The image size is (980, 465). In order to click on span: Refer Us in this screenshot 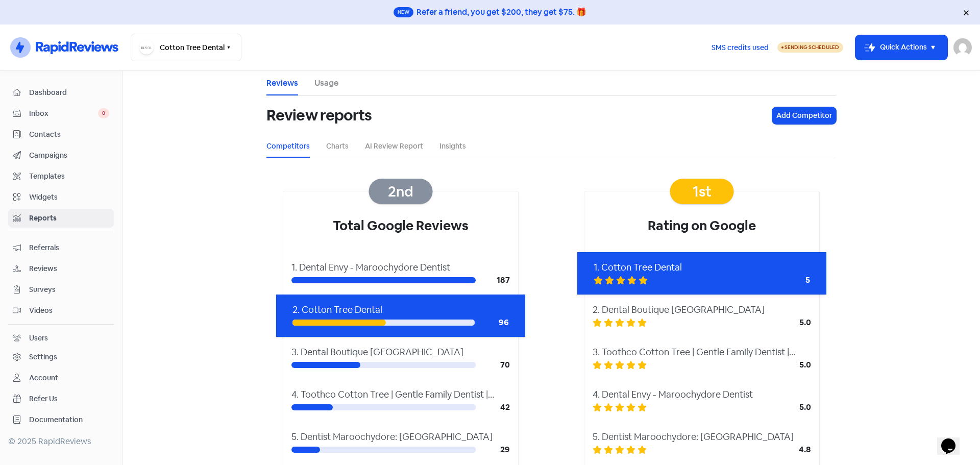, I will do `click(69, 398)`.